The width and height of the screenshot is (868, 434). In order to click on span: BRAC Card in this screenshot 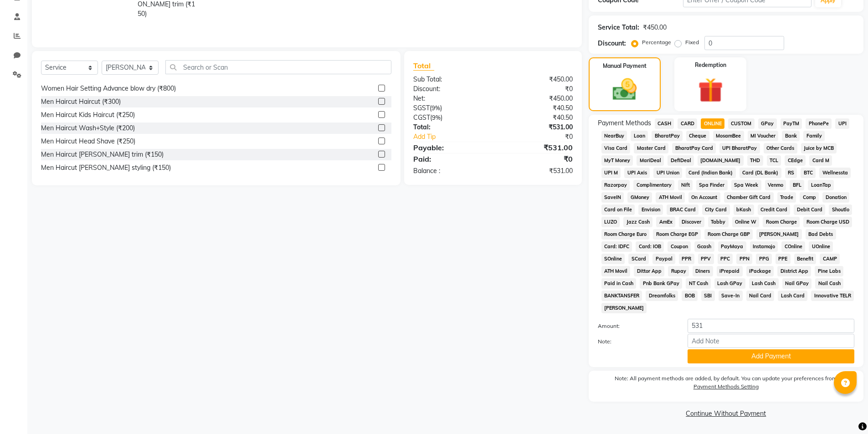, I will do `click(683, 210)`.